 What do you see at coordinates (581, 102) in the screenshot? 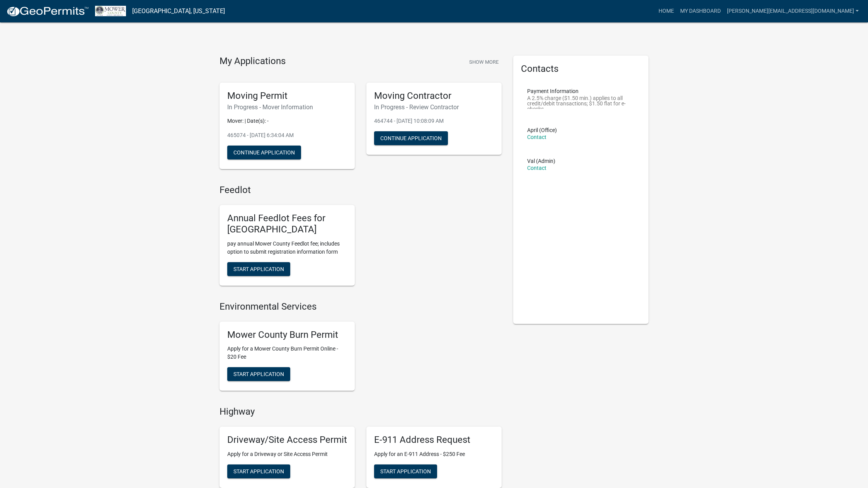
I see `p: A 2.5% charge ($1.50 min.) applies to all credit/debit transactions; $1.50 flat for e-checks` at bounding box center [581, 102].